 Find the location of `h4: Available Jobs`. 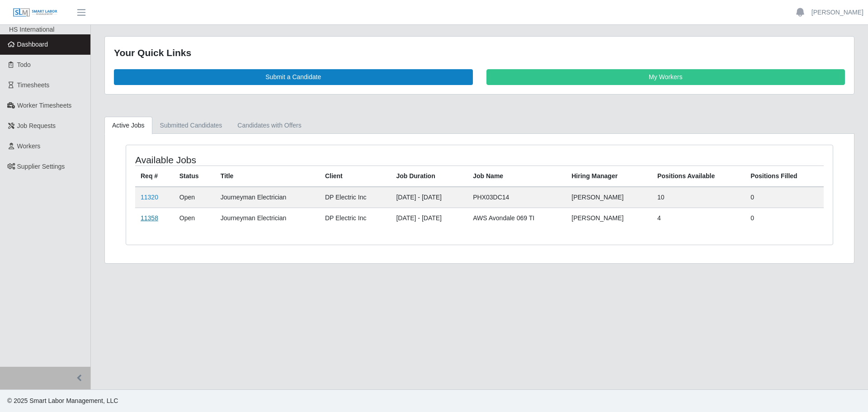

h4: Available Jobs is located at coordinates (274, 159).